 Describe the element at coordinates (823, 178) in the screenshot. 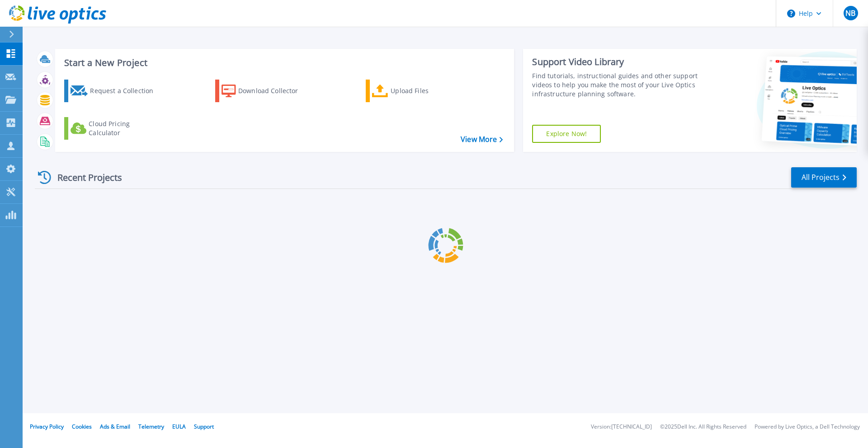

I see `a: All Projects` at that location.